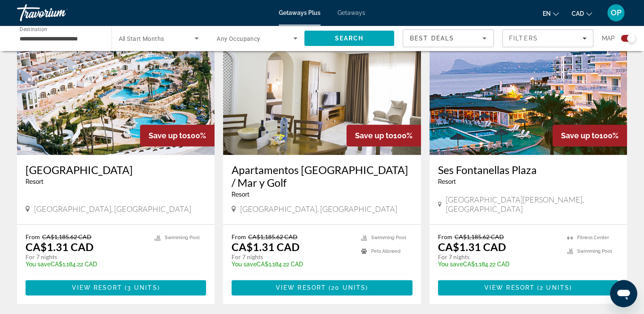 The height and width of the screenshot is (314, 644). Describe the element at coordinates (116, 87) in the screenshot. I see `a: Imperial Park Country Club` at that location.